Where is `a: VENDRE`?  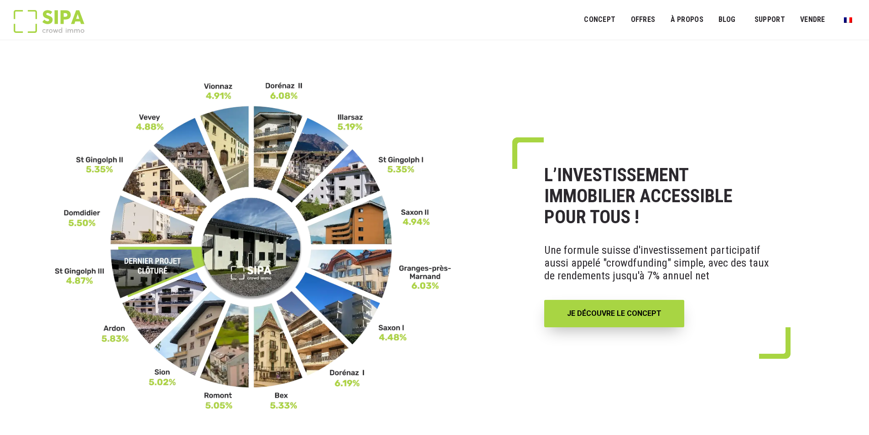
a: VENDRE is located at coordinates (812, 20).